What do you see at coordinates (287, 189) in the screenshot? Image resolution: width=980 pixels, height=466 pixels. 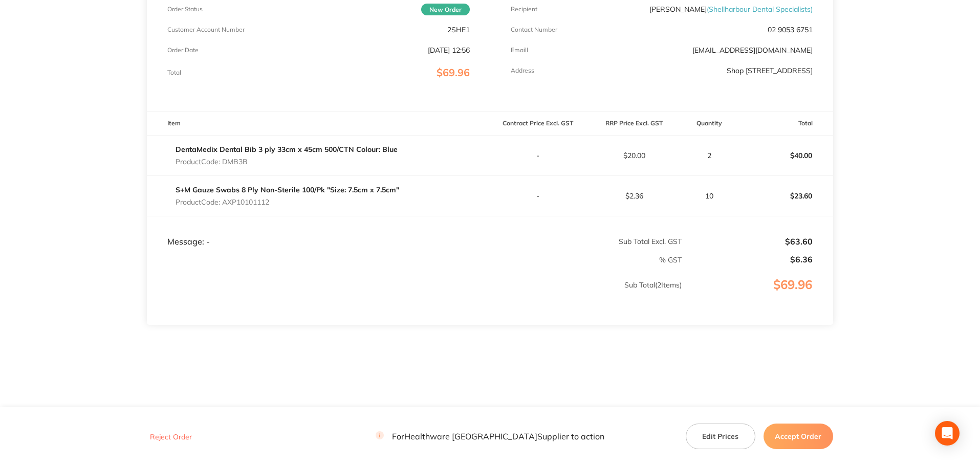 I see `a: S+M Gauze Swabs 8 Ply Non-Sterile 100/Pk "Size: 7.5cm x 7.5cm"` at bounding box center [287, 189].